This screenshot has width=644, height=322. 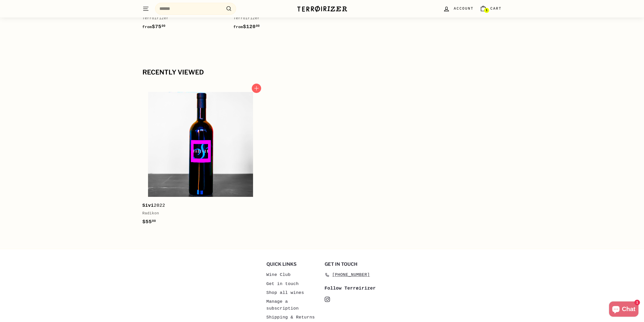 I want to click on a: Sivi2022Radikon, so click(x=201, y=158).